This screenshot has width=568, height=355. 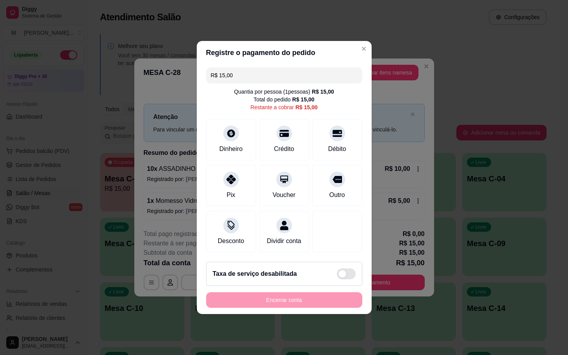 What do you see at coordinates (284, 53) in the screenshot?
I see `header: Registre o pagamento do pedido` at bounding box center [284, 53].